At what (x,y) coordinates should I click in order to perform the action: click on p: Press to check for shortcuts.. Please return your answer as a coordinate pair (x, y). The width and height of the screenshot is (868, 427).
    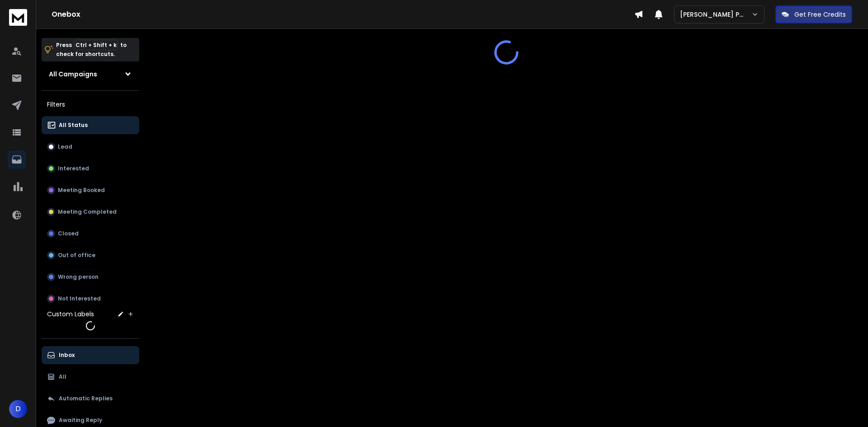
    Looking at the image, I should click on (91, 50).